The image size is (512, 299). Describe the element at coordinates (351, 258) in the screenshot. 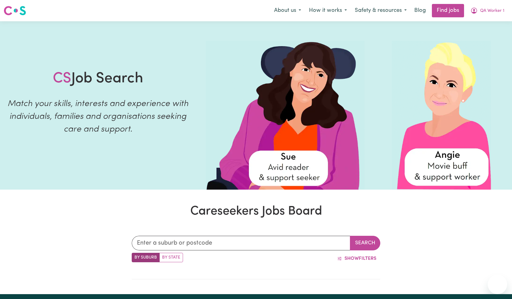

I see `span: Show` at that location.